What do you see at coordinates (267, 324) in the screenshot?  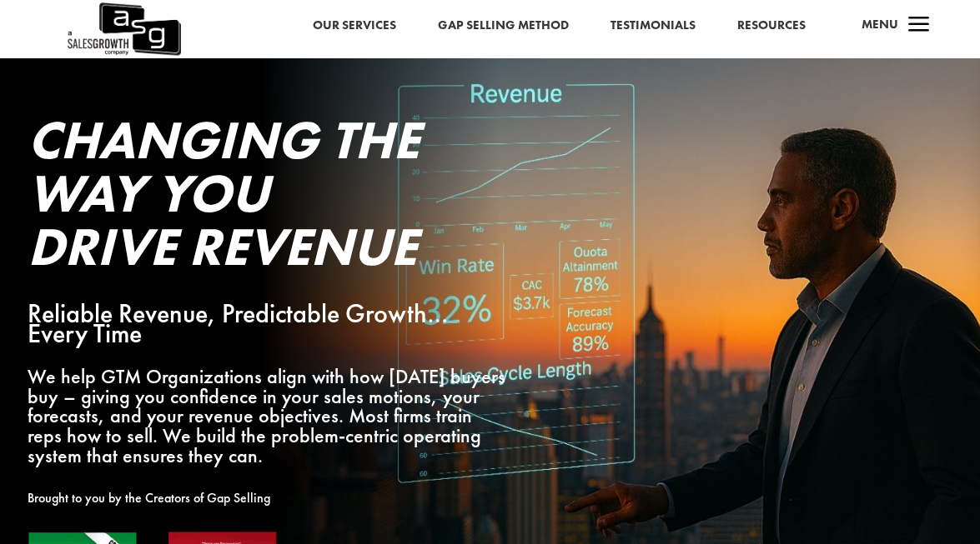 I see `p: Reliable Revenue, Predictable Growth…Every Time` at bounding box center [267, 324].